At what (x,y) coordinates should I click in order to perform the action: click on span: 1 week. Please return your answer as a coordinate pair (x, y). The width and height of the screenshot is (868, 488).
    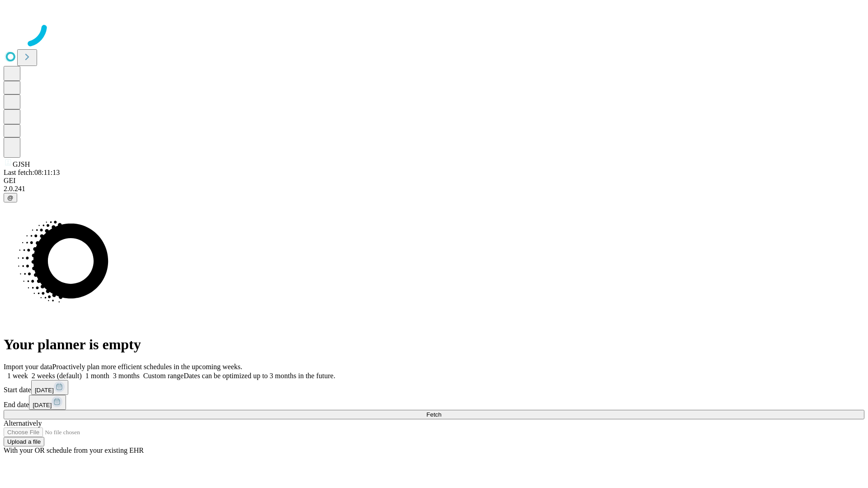
    Looking at the image, I should click on (18, 375).